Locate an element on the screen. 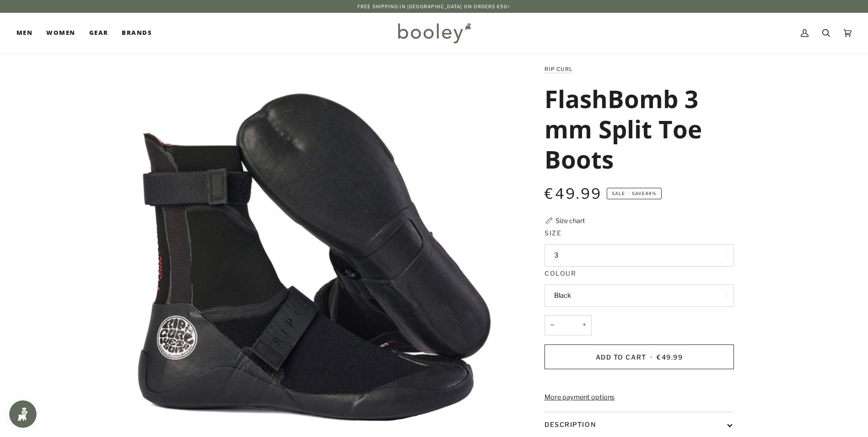  h1: FlashBomb 3 mm Split Toe Boots is located at coordinates (635, 129).